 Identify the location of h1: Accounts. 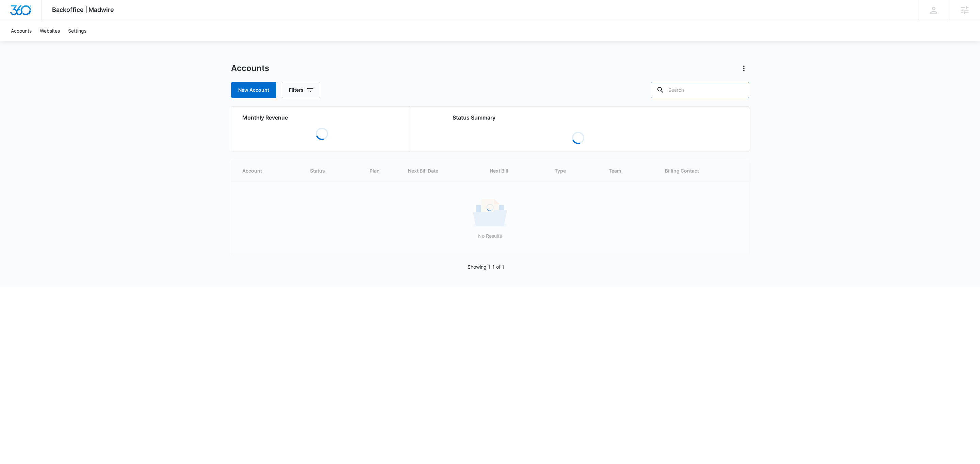
(250, 69).